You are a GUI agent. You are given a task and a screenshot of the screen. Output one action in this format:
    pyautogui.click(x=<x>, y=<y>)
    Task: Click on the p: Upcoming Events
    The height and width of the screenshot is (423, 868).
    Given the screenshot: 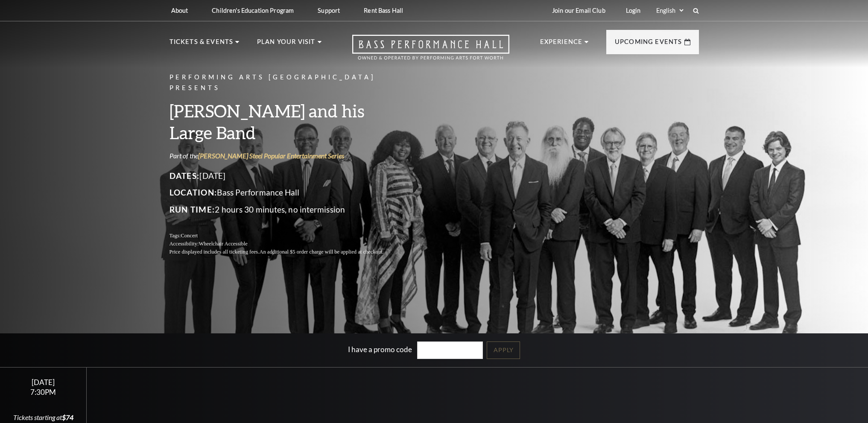 What is the action you would take?
    pyautogui.click(x=649, y=44)
    